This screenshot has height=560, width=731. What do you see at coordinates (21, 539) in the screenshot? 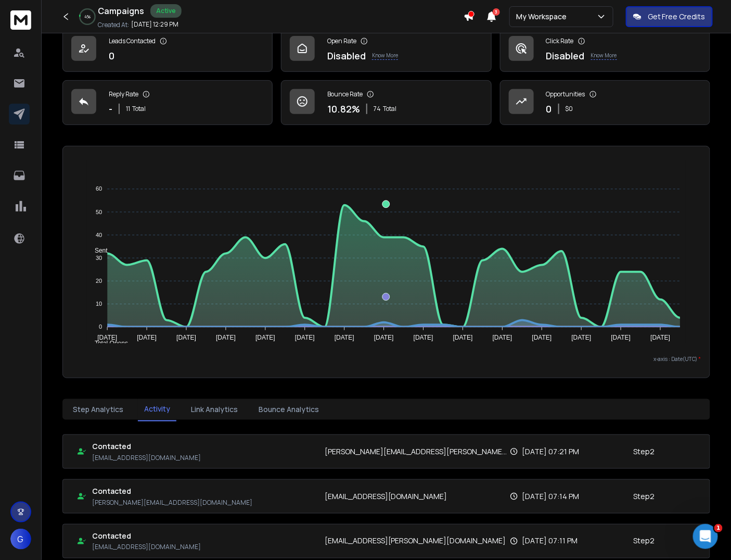
I see `button: G` at bounding box center [21, 539].